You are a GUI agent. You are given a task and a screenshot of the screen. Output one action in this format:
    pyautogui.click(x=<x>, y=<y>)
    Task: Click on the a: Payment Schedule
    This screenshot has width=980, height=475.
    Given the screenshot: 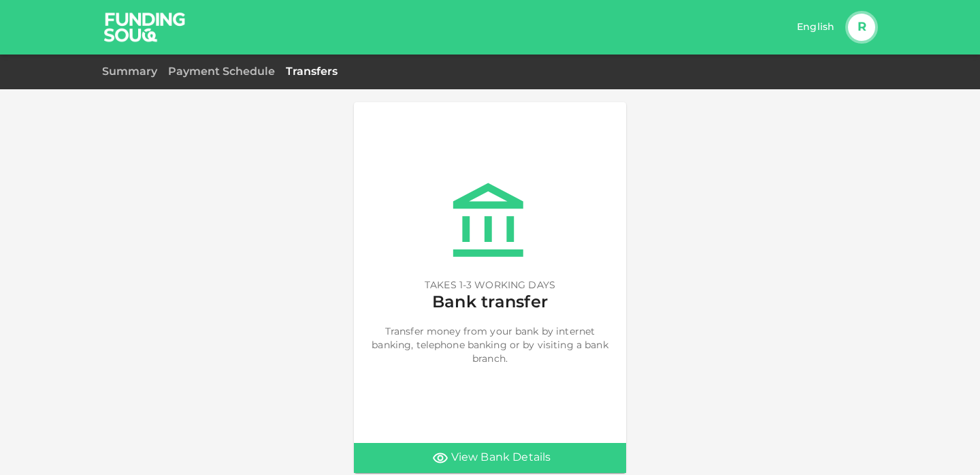 What is the action you would take?
    pyautogui.click(x=221, y=71)
    